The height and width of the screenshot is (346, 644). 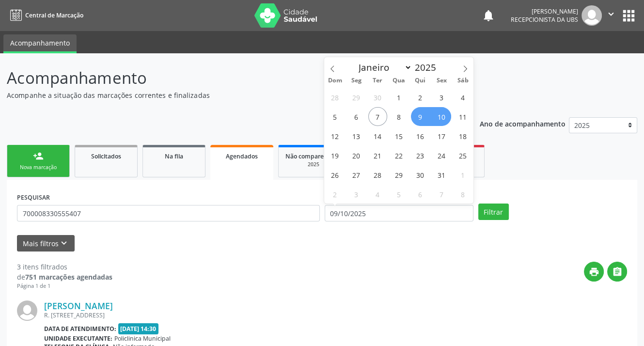 I want to click on span: Outubro 31, 2025, so click(x=441, y=174).